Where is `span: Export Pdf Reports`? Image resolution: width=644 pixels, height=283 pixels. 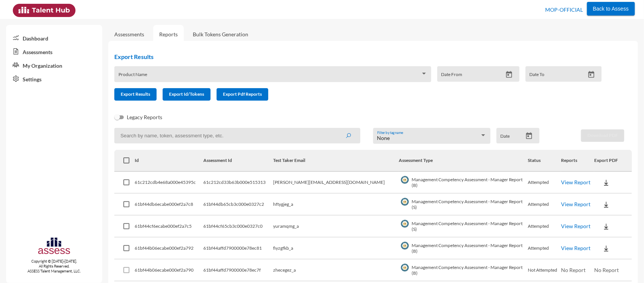
span: Export Pdf Reports is located at coordinates (242, 94).